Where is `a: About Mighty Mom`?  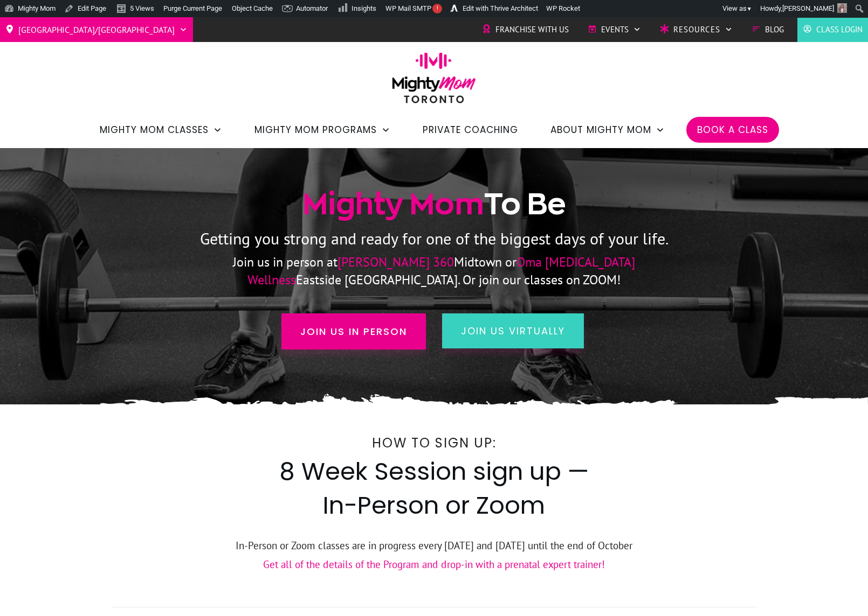 a: About Mighty Mom is located at coordinates (607, 129).